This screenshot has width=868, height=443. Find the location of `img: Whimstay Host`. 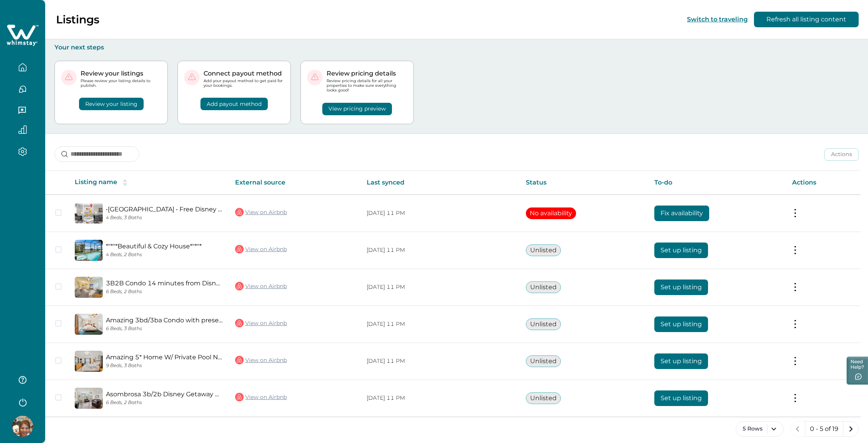

img: Whimstay Host is located at coordinates (22, 426).